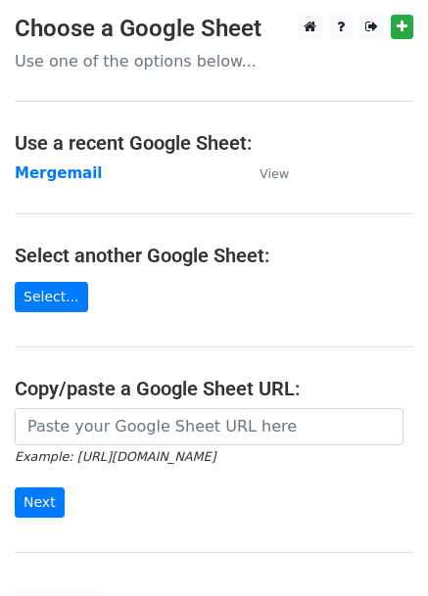  Describe the element at coordinates (51, 297) in the screenshot. I see `a: Select...` at that location.